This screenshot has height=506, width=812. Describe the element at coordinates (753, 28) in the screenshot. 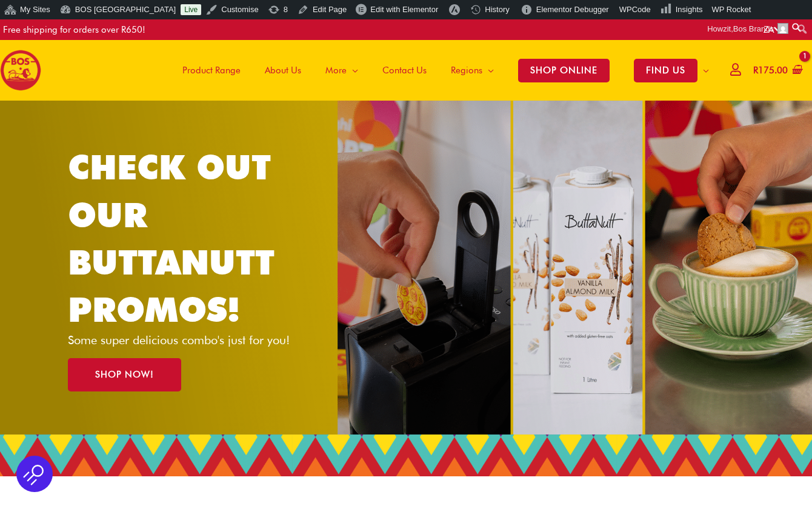

I see `span: Bos Brands` at that location.